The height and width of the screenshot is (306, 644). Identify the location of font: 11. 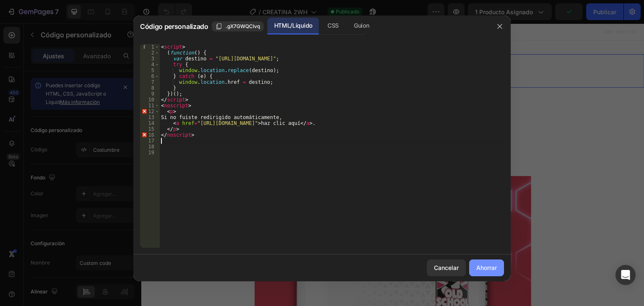
(152, 105).